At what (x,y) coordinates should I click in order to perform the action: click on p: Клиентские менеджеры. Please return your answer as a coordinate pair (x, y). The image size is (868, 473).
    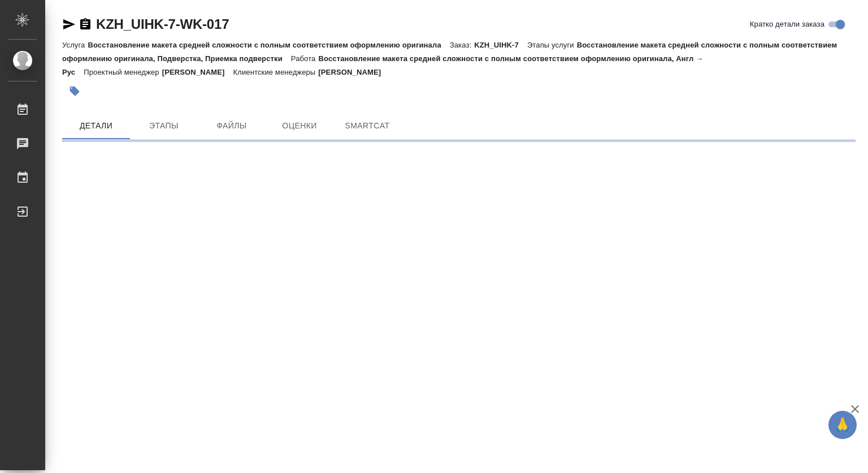
    Looking at the image, I should click on (276, 72).